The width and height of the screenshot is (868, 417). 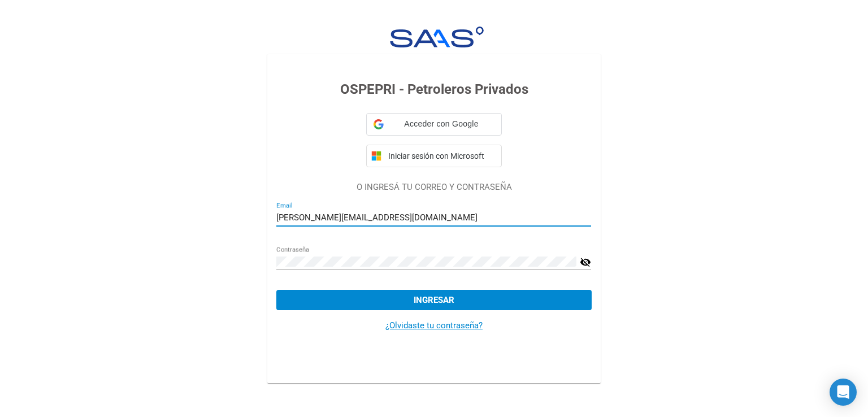 What do you see at coordinates (434, 326) in the screenshot?
I see `a: ¿Olvidaste tu contraseña?` at bounding box center [434, 326].